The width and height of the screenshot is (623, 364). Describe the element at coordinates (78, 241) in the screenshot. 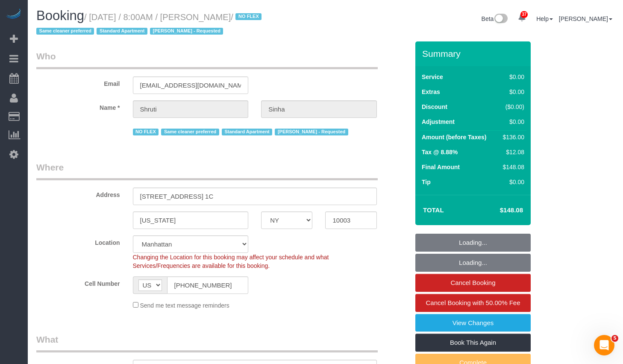

I see `label: Location` at that location.